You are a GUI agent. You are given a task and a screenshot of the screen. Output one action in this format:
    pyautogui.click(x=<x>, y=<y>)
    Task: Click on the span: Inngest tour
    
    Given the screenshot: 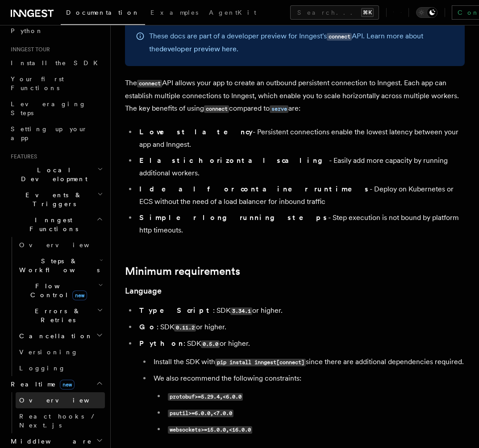 What is the action you would take?
    pyautogui.click(x=29, y=49)
    